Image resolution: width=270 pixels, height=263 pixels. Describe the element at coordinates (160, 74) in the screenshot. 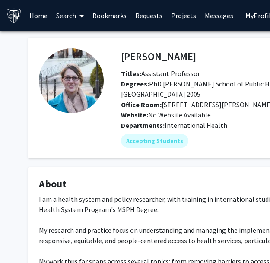

I see `span: Assistant Professor` at that location.